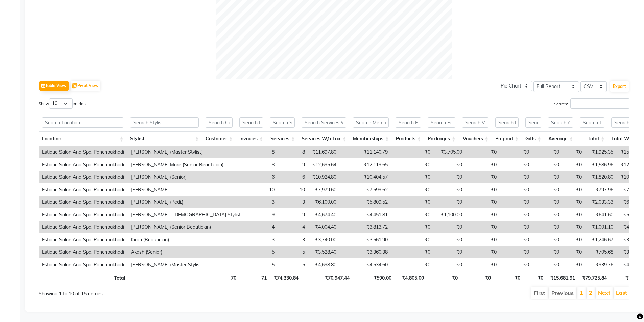  I want to click on th: Stylist: activate to sort column ascending, so click(164, 138).